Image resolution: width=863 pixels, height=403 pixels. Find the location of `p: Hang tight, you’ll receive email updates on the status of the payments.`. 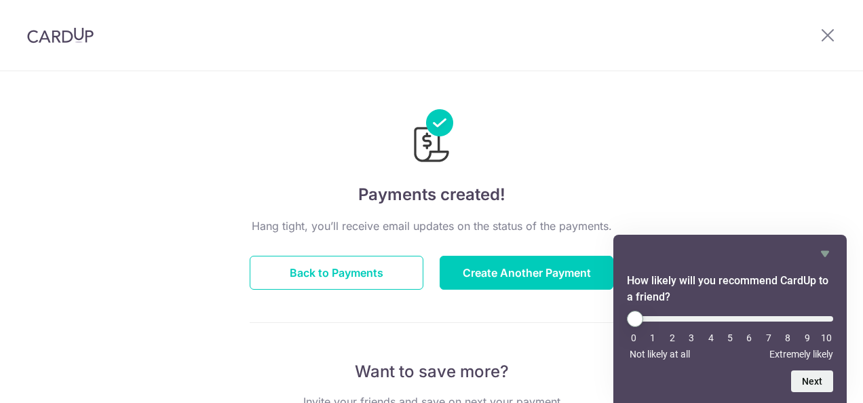

p: Hang tight, you’ll receive email updates on the status of the payments. is located at coordinates (432, 226).